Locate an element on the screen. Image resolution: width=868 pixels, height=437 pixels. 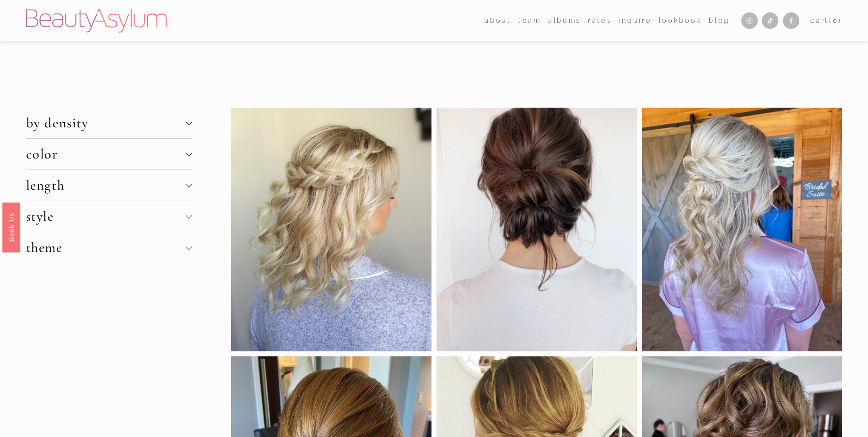
a: TikTok is located at coordinates (770, 21).